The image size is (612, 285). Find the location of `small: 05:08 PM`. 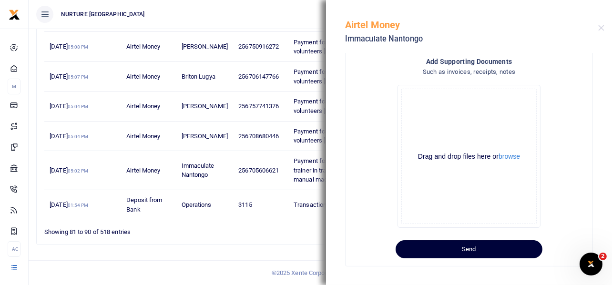

small: 05:08 PM is located at coordinates (78, 47).